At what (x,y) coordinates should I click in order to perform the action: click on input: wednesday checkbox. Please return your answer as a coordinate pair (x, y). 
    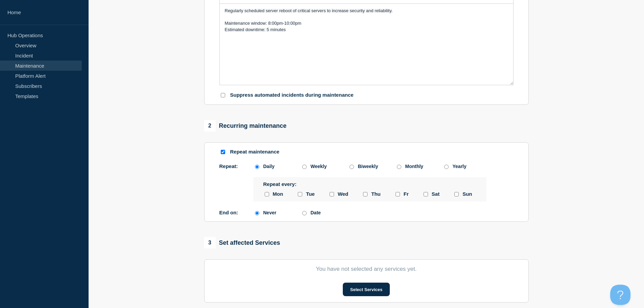
    Looking at the image, I should click on (331, 193).